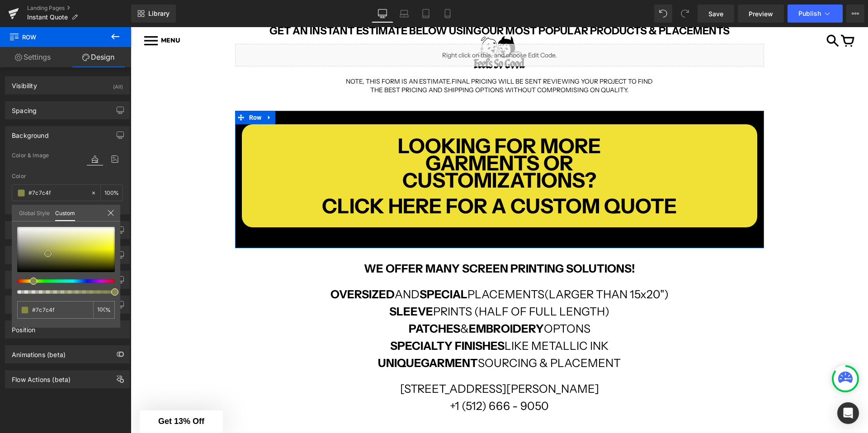 This screenshot has width=868, height=433. What do you see at coordinates (382, 14) in the screenshot?
I see `a: Desktop` at bounding box center [382, 14].